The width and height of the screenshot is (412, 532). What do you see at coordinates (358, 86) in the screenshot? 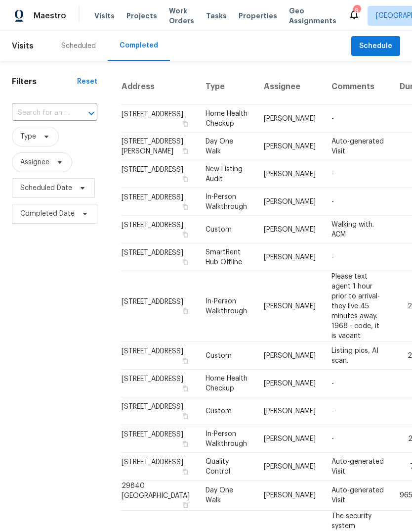
I see `th: Comments` at bounding box center [358, 86].